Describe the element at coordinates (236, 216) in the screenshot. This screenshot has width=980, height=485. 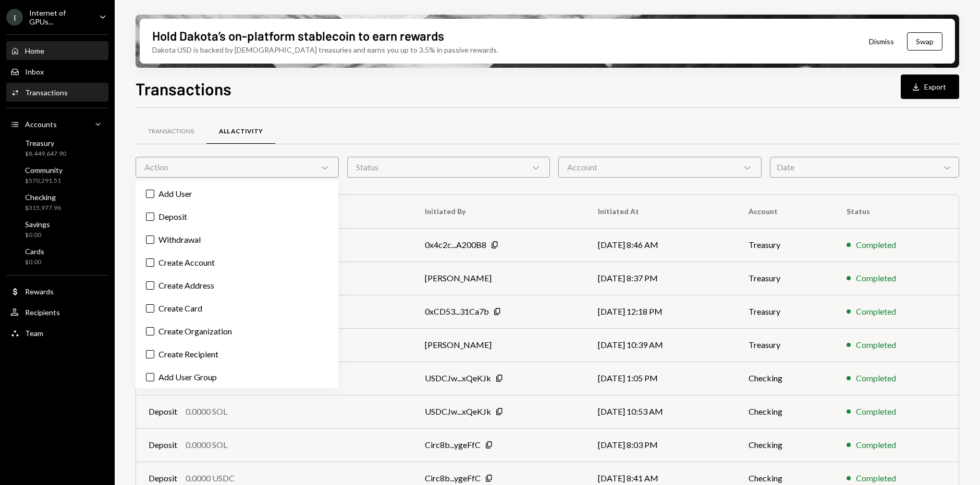
I see `label: Deposit` at that location.